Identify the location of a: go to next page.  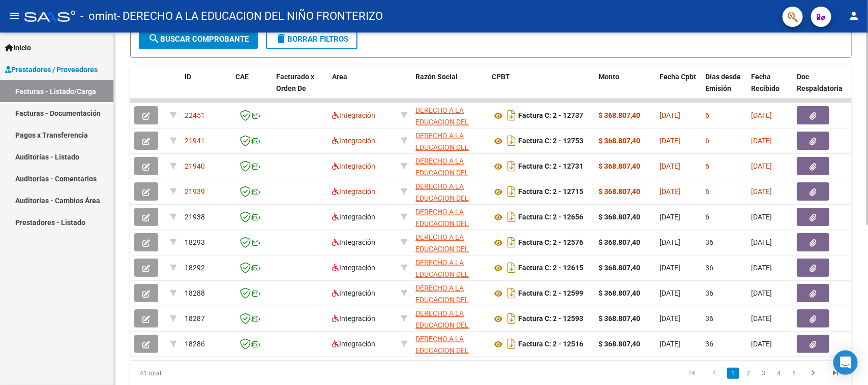
(813, 374).